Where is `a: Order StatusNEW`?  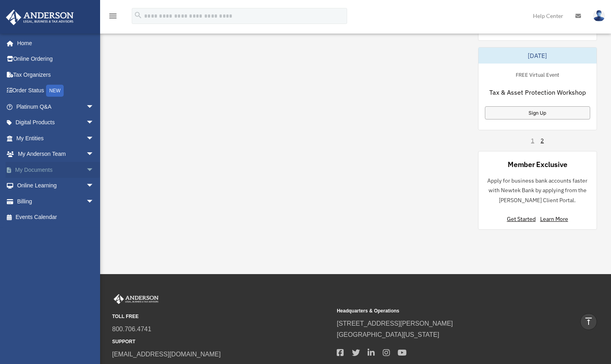 a: Order StatusNEW is located at coordinates (55, 91).